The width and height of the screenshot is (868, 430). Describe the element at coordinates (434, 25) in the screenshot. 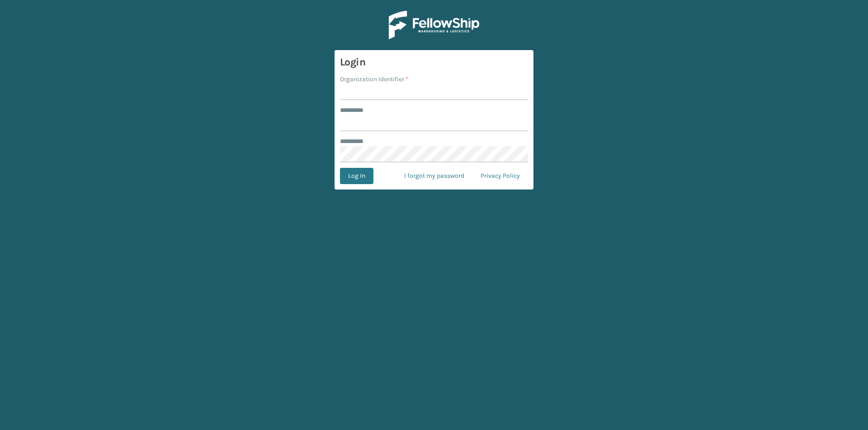

I see `img: Logo` at that location.